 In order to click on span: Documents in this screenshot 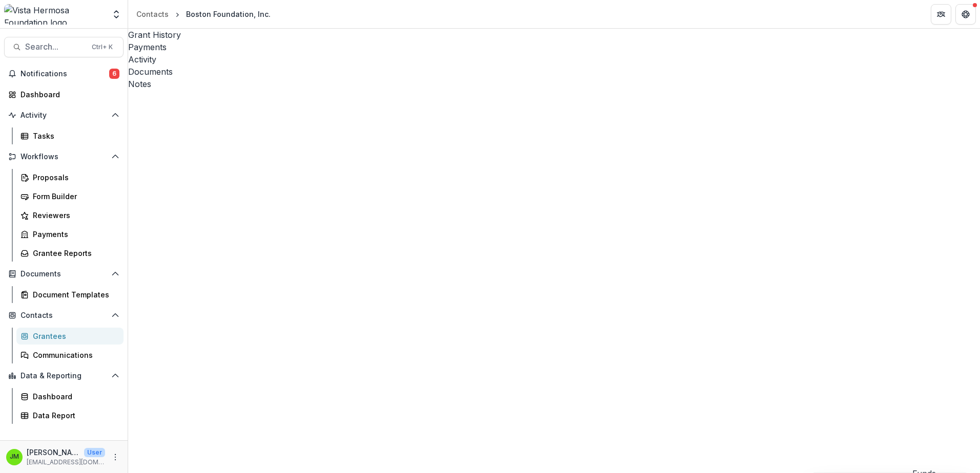, I will do `click(64, 274)`.